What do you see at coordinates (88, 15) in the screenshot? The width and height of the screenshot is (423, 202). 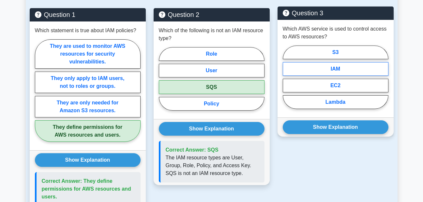 I see `h5: Question 1` at bounding box center [88, 15].